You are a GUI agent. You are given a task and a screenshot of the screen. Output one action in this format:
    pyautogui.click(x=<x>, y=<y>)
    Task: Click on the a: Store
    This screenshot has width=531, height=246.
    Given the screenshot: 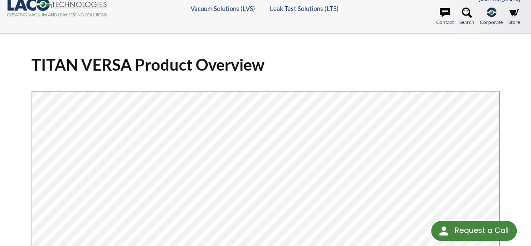 What is the action you would take?
    pyautogui.click(x=515, y=17)
    